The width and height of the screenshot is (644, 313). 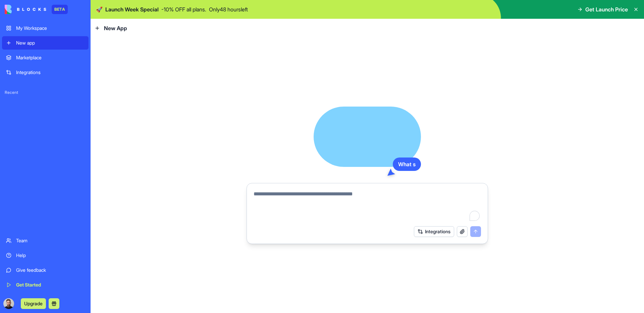 What do you see at coordinates (434, 232) in the screenshot?
I see `button: Integrations` at bounding box center [434, 232].